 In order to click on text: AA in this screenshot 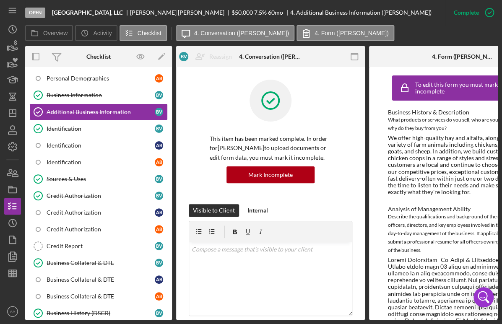, I will do `click(13, 311)`.